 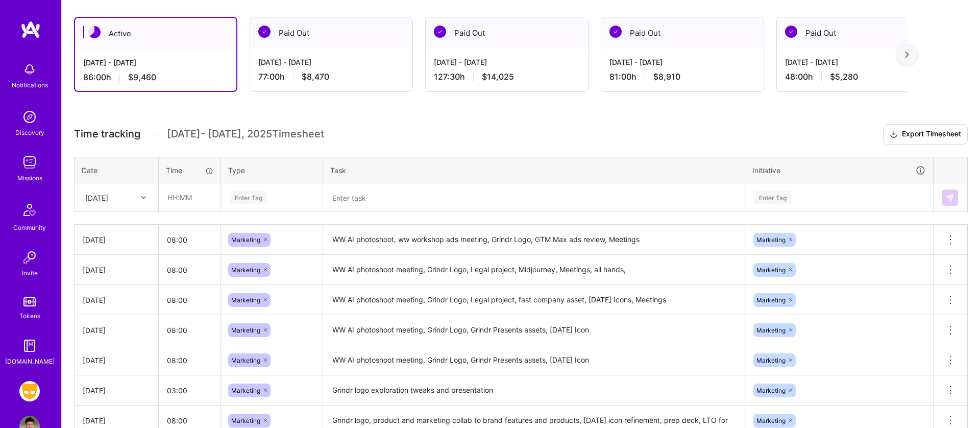 I want to click on div: Active, so click(x=156, y=33).